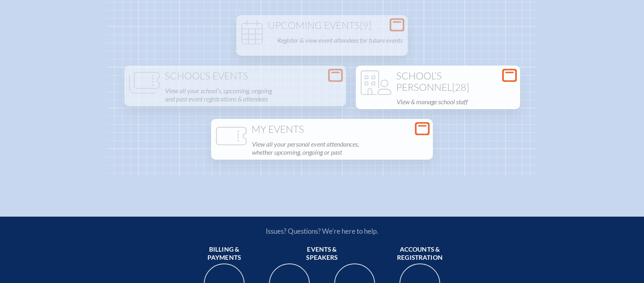  What do you see at coordinates (365, 25) in the screenshot?
I see `span: [9]` at bounding box center [365, 25].